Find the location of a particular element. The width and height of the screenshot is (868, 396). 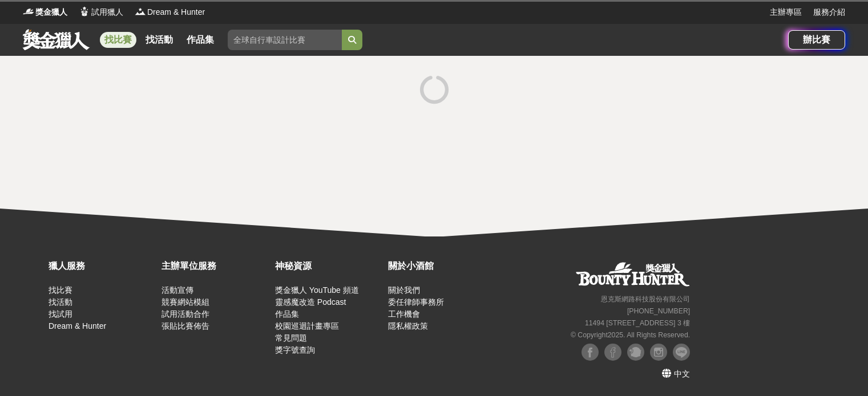

span: 試用獵人 is located at coordinates (107, 12).